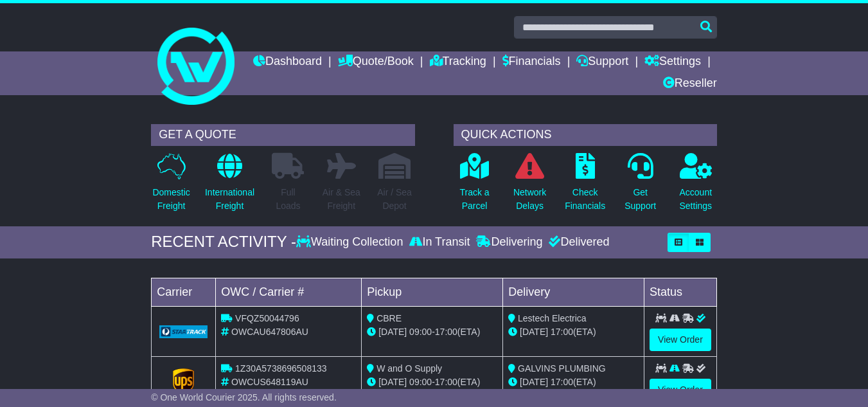  What do you see at coordinates (509, 242) in the screenshot?
I see `div: Delivering` at bounding box center [509, 242].